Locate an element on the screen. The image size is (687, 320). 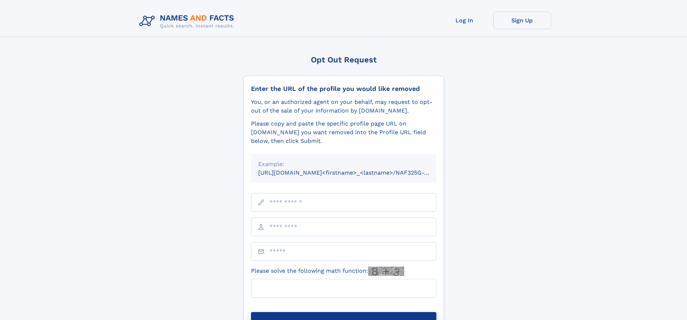
label: Please solve the following math function: is located at coordinates (327, 271).